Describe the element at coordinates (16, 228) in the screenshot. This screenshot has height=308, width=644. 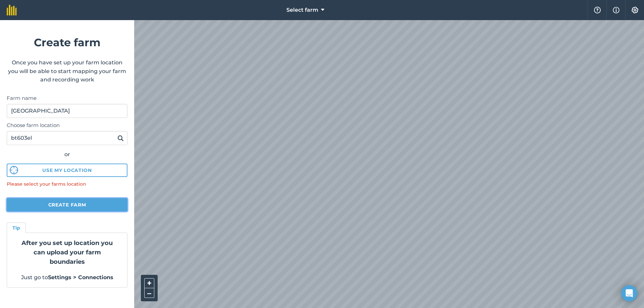
I see `h4: Tip` at that location.